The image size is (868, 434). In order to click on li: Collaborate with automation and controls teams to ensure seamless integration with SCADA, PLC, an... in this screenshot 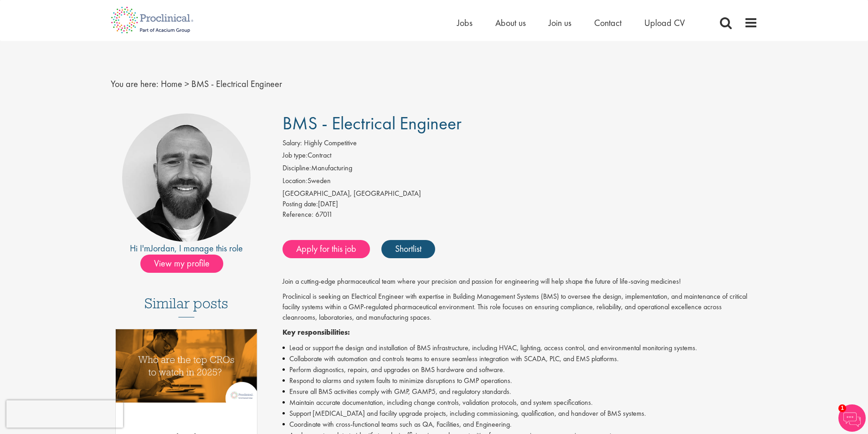, I will do `click(520, 359)`.